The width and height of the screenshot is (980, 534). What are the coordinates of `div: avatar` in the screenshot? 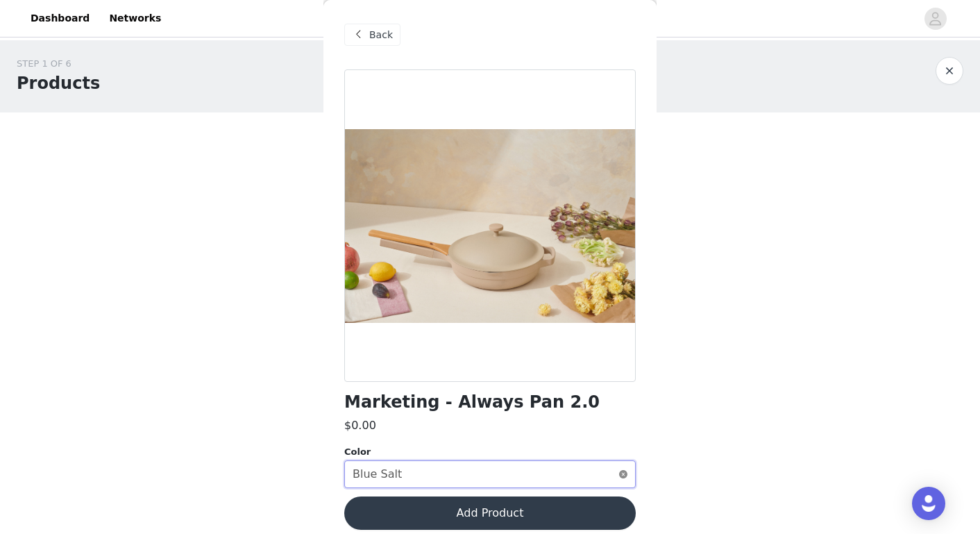 It's located at (935, 19).